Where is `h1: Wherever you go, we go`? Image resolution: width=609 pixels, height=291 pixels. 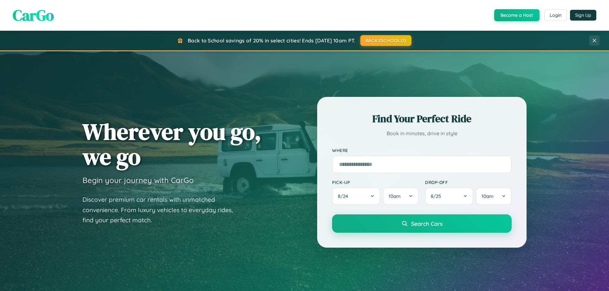 h1: Wherever you go, we go is located at coordinates (172, 144).